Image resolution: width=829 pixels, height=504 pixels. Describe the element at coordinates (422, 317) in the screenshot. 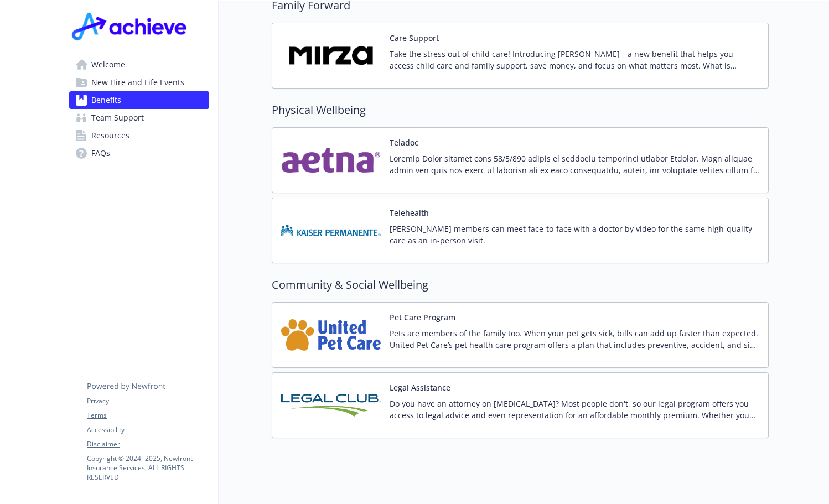

I see `button: Pet Care Program` at that location.